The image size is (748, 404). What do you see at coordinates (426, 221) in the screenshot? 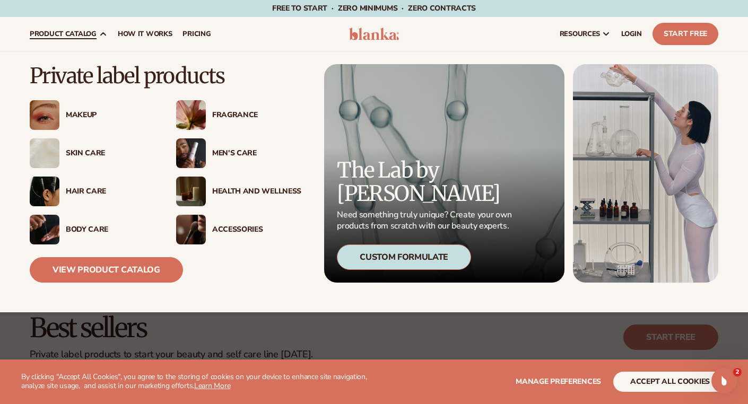
I see `p: Need something truly unique? Create your own products from scratch with our beauty experts.` at bounding box center [426, 221].